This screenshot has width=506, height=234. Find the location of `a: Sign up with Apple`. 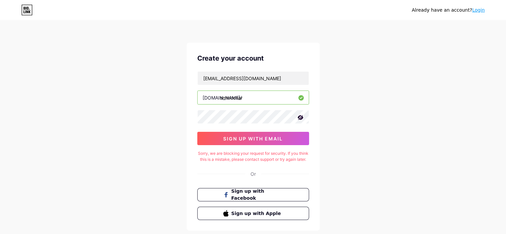

a: Sign up with Apple is located at coordinates (253, 213).